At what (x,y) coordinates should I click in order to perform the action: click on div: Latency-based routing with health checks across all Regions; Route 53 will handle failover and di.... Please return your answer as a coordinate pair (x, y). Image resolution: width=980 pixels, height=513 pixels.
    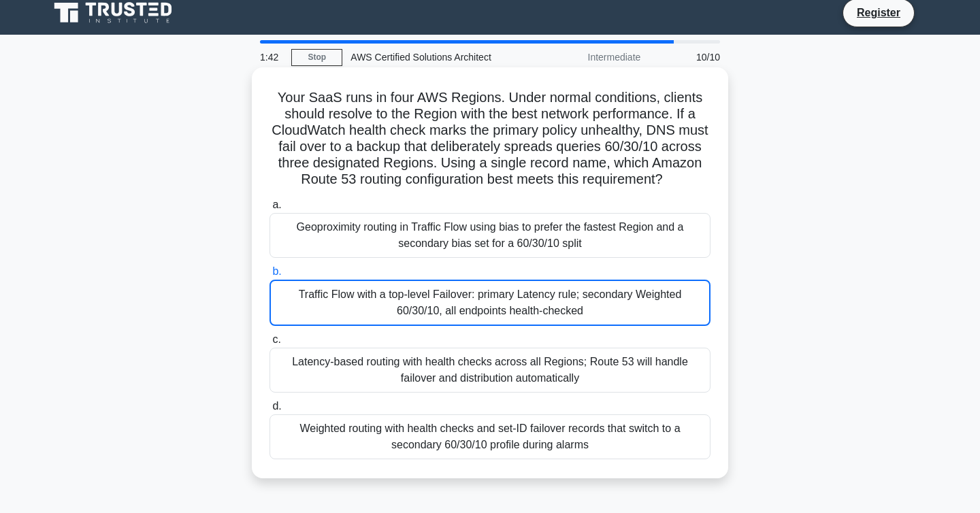
    Looking at the image, I should click on (490, 370).